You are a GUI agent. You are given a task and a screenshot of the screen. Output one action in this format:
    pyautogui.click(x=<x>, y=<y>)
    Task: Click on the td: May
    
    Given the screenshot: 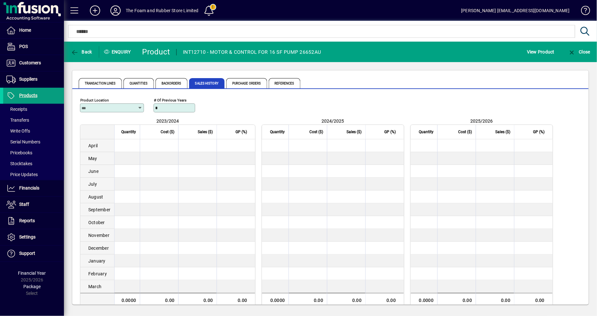 What is the action you would take?
    pyautogui.click(x=97, y=158)
    